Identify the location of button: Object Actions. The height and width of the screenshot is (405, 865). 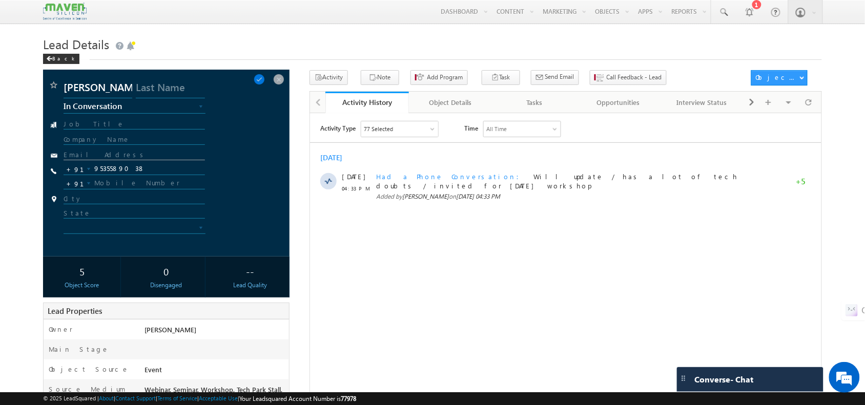
(779, 78).